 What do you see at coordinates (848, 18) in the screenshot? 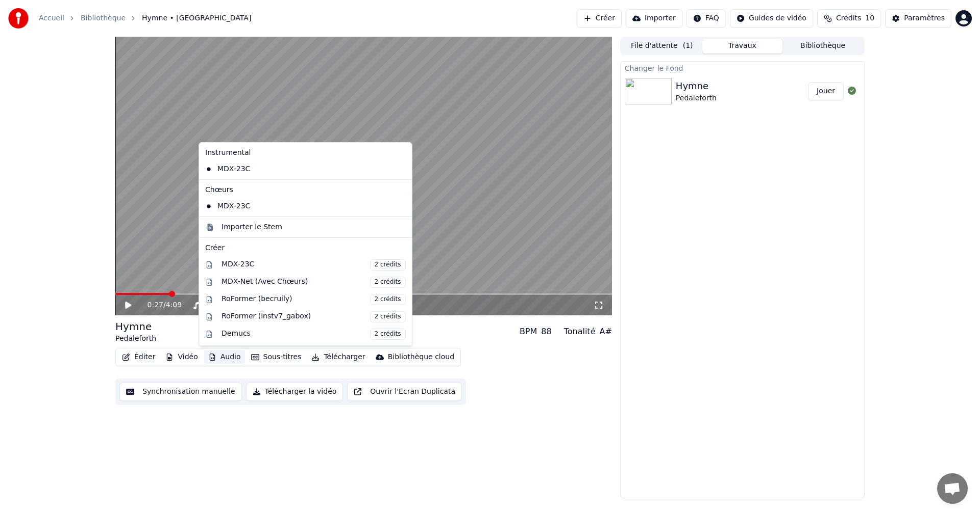
I see `span: Crédits` at bounding box center [848, 18].